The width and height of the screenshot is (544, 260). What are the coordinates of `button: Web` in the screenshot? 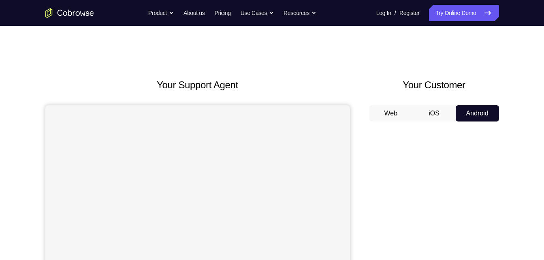 It's located at (391, 113).